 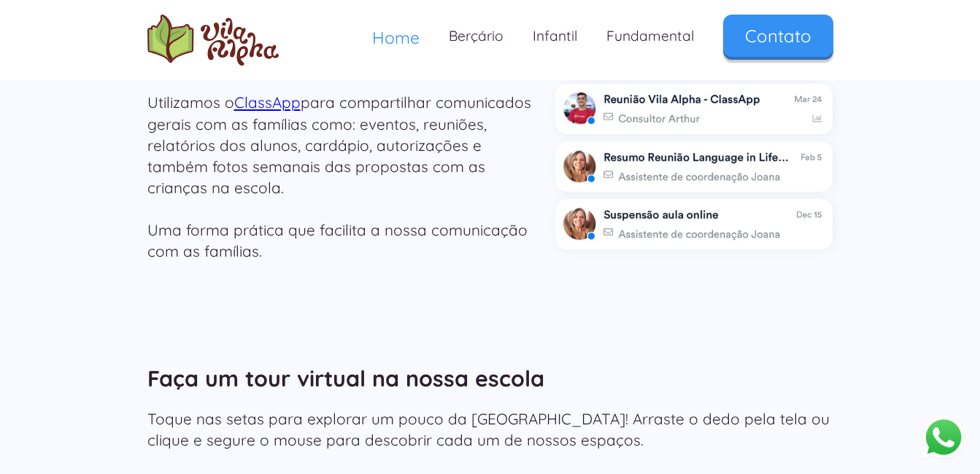 I want to click on img: class app imagem, so click(x=694, y=109).